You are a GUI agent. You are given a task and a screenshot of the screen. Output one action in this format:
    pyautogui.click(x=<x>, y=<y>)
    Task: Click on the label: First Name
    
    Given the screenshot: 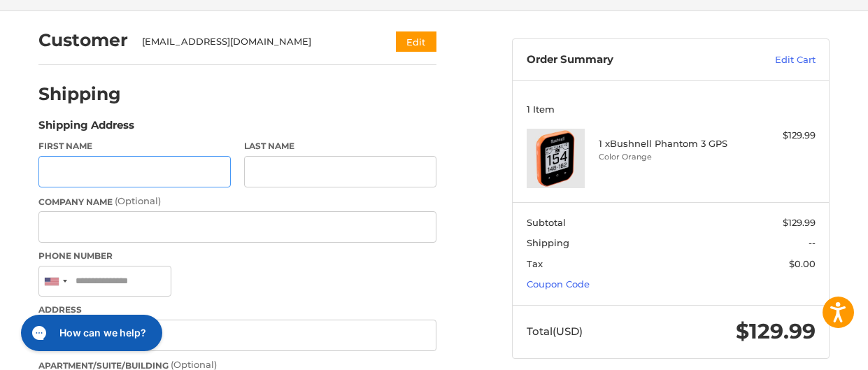 What is the action you would take?
    pyautogui.click(x=134, y=146)
    